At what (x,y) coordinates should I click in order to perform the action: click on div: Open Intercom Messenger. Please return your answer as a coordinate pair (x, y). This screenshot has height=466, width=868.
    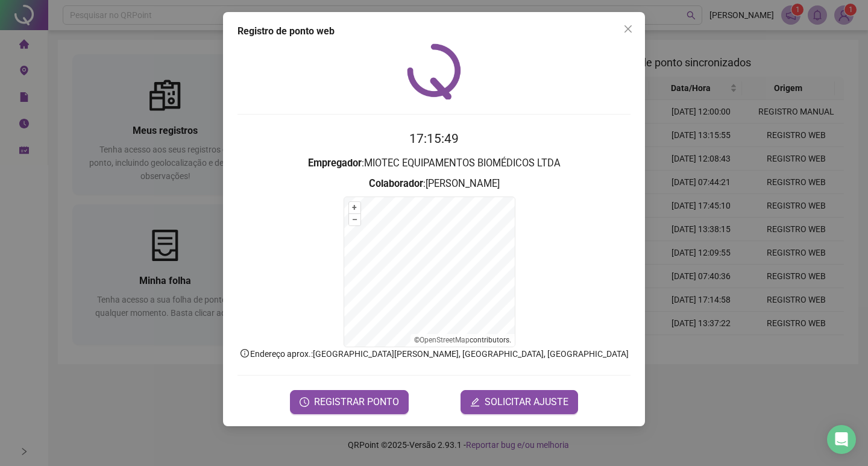
    Looking at the image, I should click on (841, 439).